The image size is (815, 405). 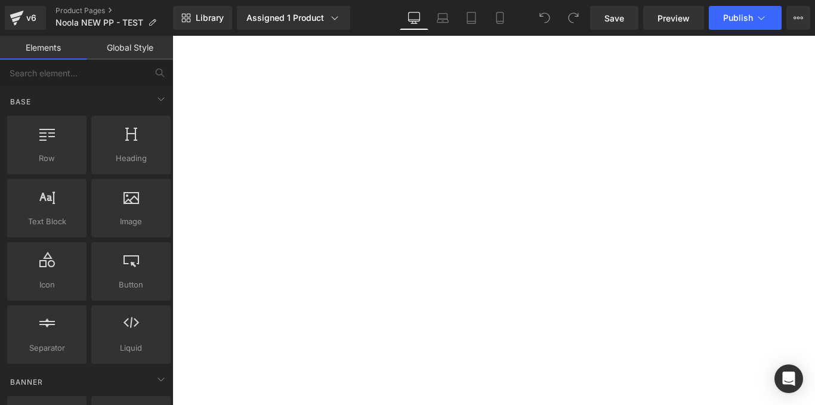 What do you see at coordinates (745, 18) in the screenshot?
I see `button: Publish` at bounding box center [745, 18].